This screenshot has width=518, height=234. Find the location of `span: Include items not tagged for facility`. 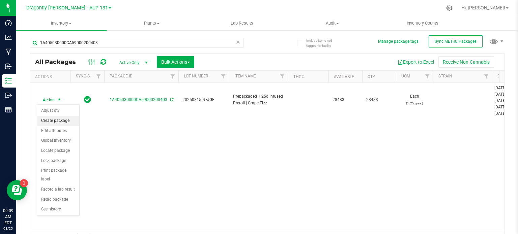

span: Include items not tagged for facility is located at coordinates (323, 43).